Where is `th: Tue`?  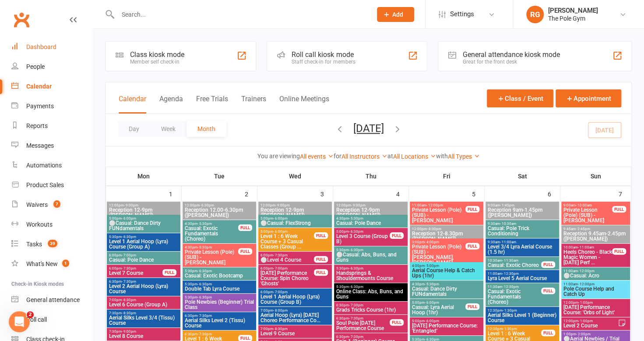
th: Tue is located at coordinates (219, 176).